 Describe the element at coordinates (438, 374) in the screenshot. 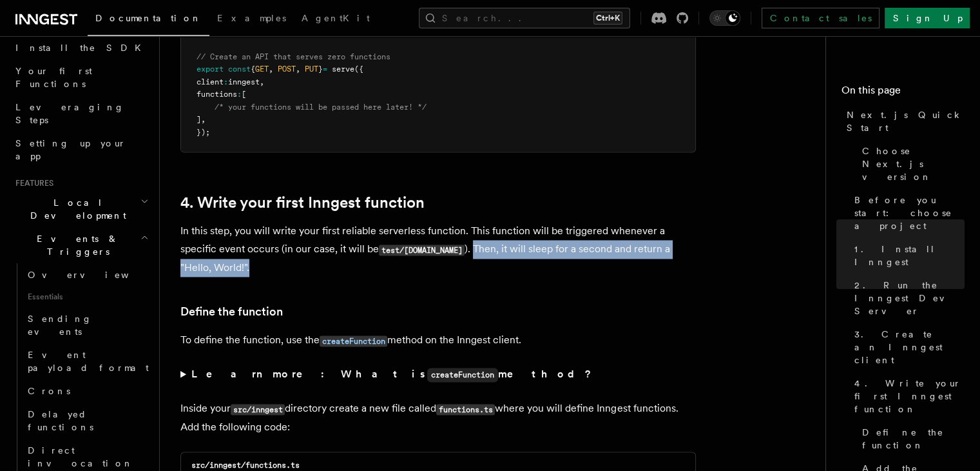

I see `summary: Learn more: What iscreateFunctionmethod?` at that location.